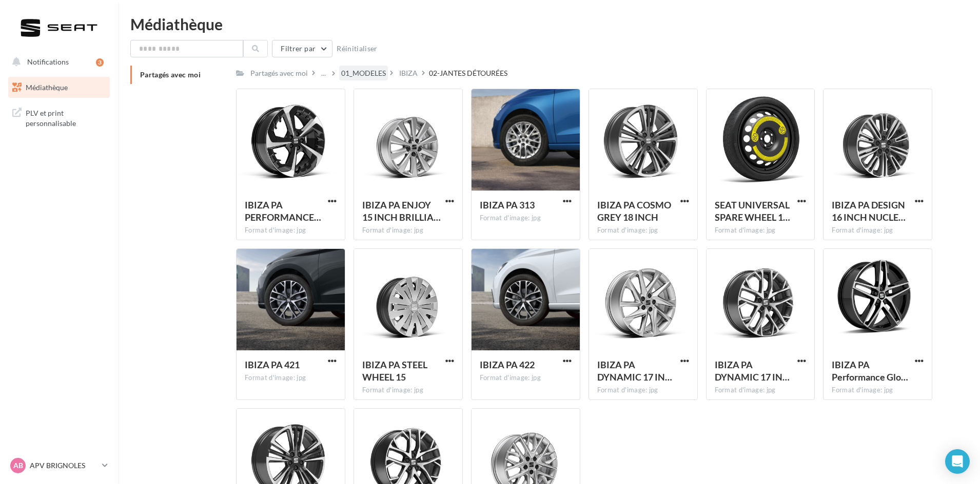 This screenshot has width=980, height=484. What do you see at coordinates (868, 211) in the screenshot?
I see `span: IBIZA PA DESIGN 16 INCH NUCLEAR GREY MACHINED` at bounding box center [868, 211].